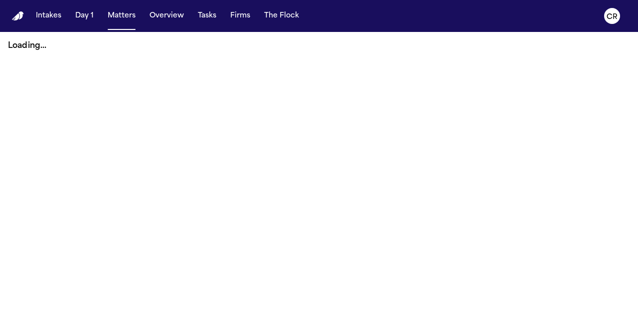 Image resolution: width=638 pixels, height=315 pixels. What do you see at coordinates (207, 16) in the screenshot?
I see `a: Tasks` at bounding box center [207, 16].